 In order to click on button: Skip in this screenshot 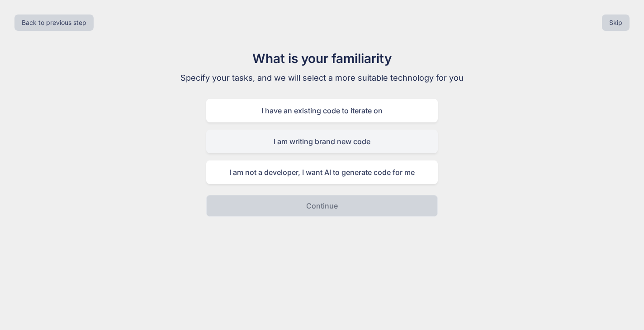, I will do `click(615, 22)`.